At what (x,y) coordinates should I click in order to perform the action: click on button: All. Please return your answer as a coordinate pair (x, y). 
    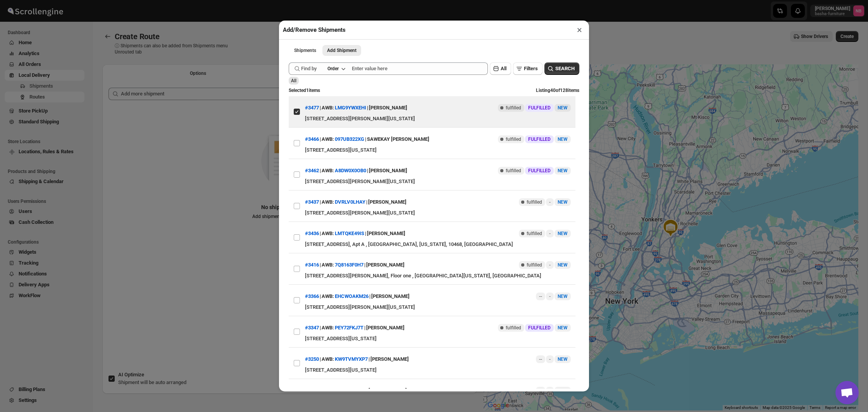
    Looking at the image, I should click on (500, 69).